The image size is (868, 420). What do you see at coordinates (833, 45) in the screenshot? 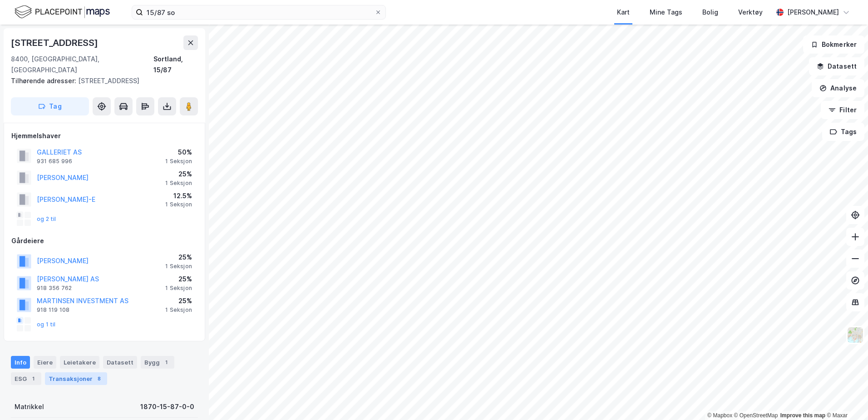
I see `button: Bokmerker` at bounding box center [833, 45].